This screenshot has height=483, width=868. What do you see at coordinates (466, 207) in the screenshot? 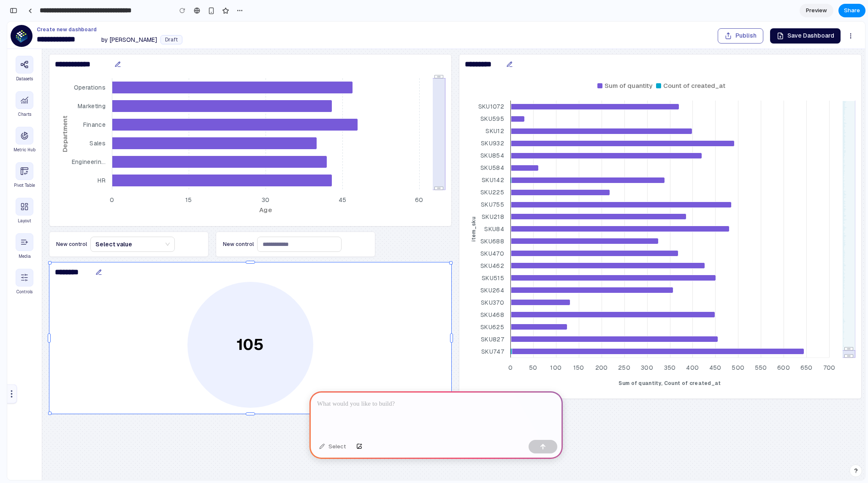
I see `text: item_sku` at bounding box center [466, 207].